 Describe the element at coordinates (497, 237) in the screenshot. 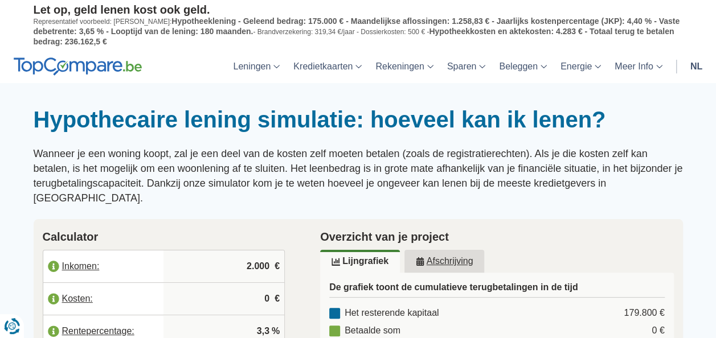

I see `h2: Overzicht van je project` at that location.